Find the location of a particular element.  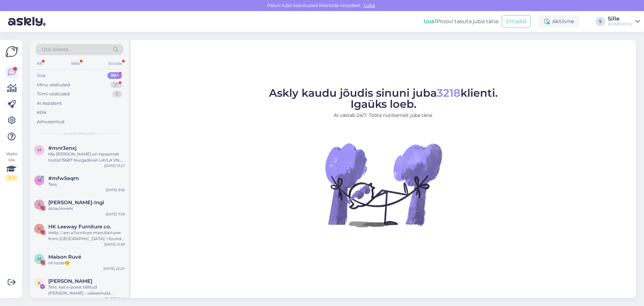

div: Attachment is located at coordinates (86, 208).